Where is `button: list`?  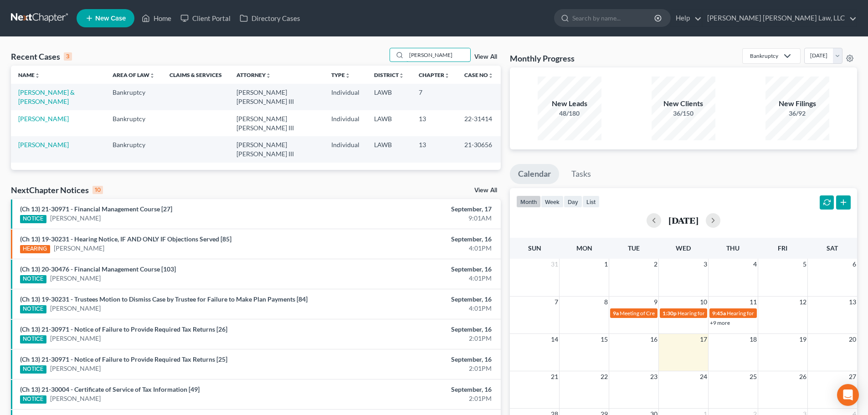 button: list is located at coordinates (591, 201).